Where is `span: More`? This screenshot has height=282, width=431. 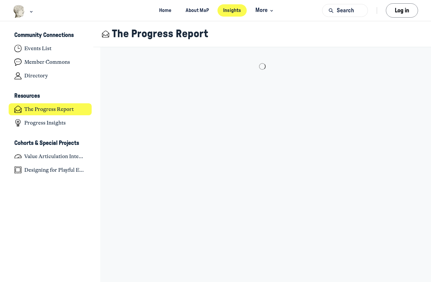
span: More is located at coordinates (265, 10).